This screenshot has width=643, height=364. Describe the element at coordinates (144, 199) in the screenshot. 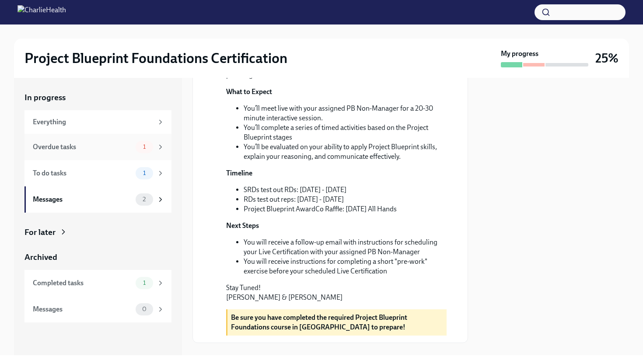

I see `span: 2` at that location.